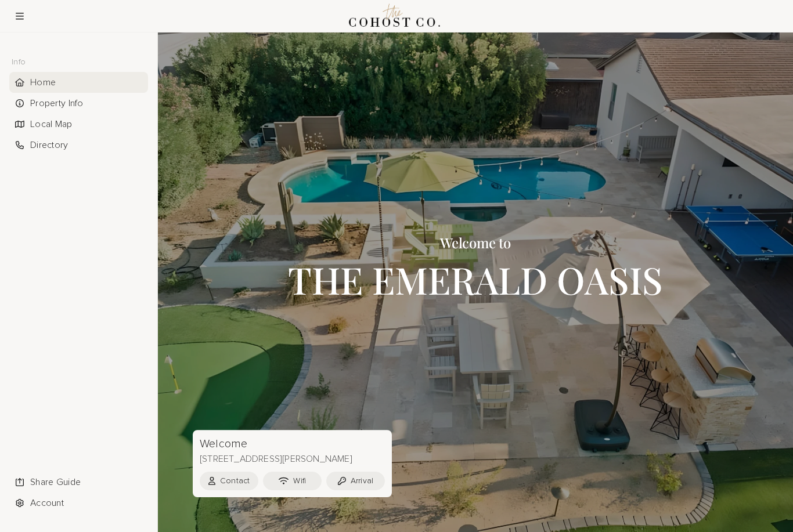  What do you see at coordinates (475, 280) in the screenshot?
I see `h1: THE EMERALD OASIS` at bounding box center [475, 280].